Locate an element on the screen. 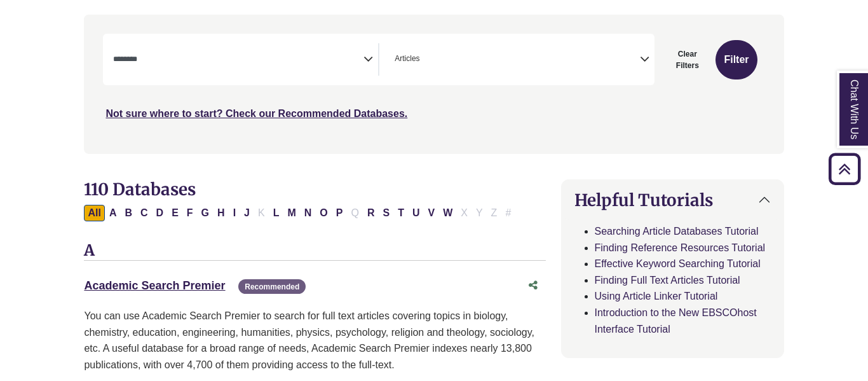 This screenshot has height=381, width=868. button: Filter Results B is located at coordinates (128, 213).